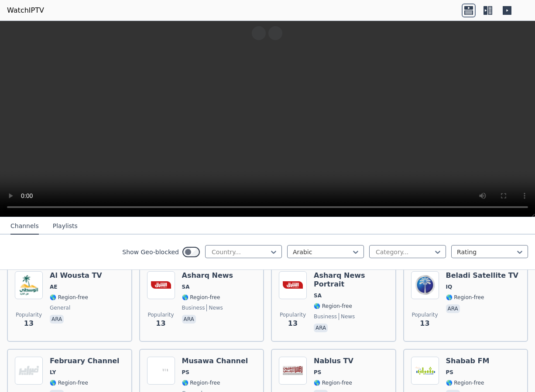  I want to click on h6: Beladi Satellite TV, so click(482, 276).